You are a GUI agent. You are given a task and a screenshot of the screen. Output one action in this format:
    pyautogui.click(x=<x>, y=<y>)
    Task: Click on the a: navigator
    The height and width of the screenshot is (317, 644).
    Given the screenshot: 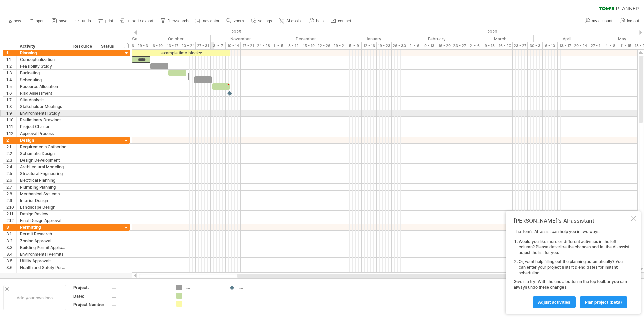 What is the action you would take?
    pyautogui.click(x=208, y=21)
    